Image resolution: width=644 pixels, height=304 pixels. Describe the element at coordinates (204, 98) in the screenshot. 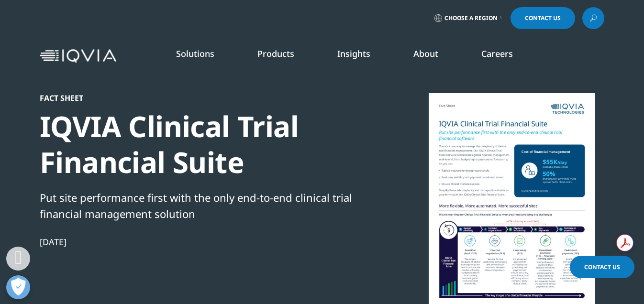

I see `div: Fact Sheet` at that location.